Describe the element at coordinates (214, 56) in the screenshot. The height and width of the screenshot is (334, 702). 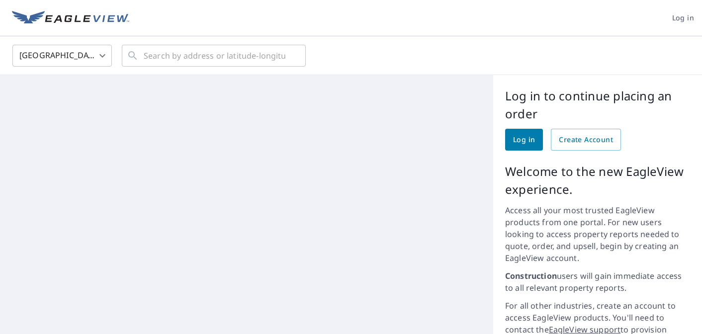
I see `input: Search by address or latitude-longitude` at that location.